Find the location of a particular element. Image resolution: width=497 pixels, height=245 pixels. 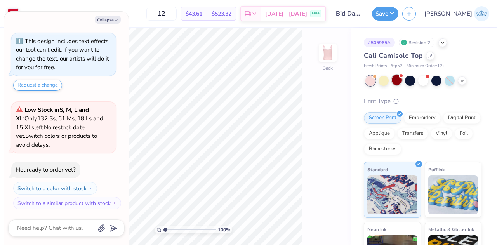

button: Request a change is located at coordinates (38, 85).